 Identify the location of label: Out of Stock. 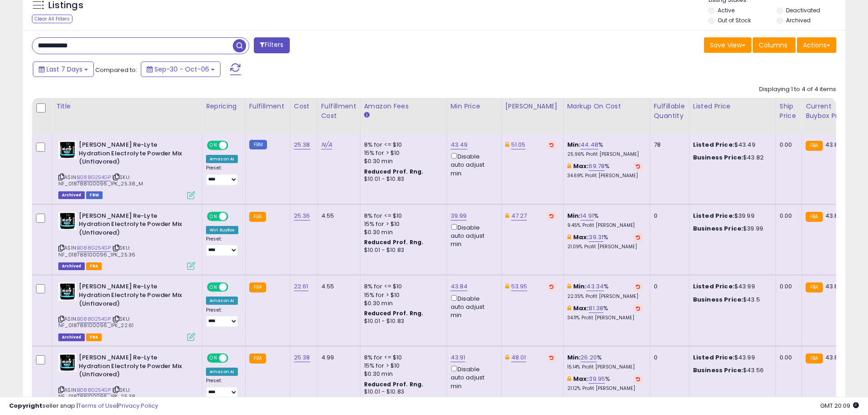
(734, 20).